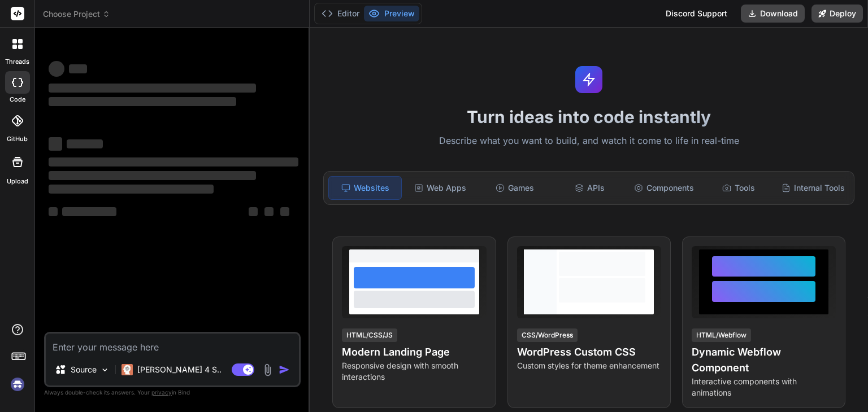 The image size is (868, 412). Describe the element at coordinates (721, 336) in the screenshot. I see `div: HTML/Webflow` at that location.